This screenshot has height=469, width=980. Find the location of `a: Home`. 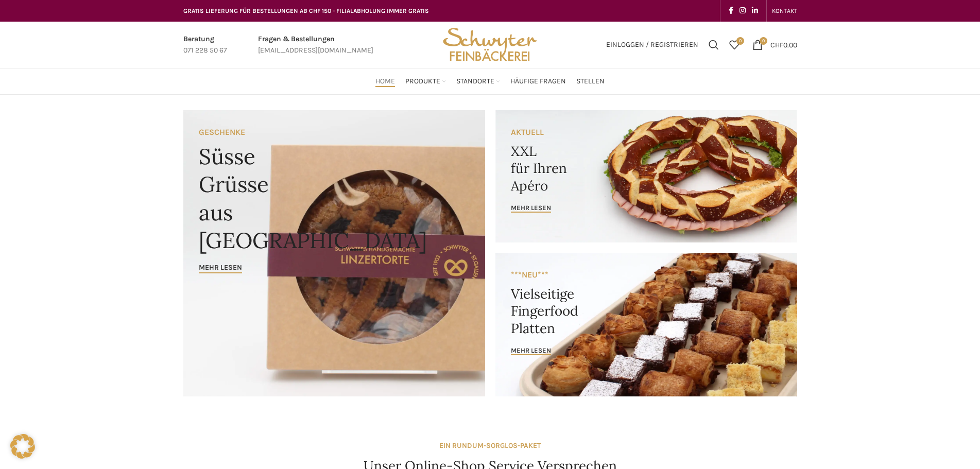

a: Home is located at coordinates (385, 81).